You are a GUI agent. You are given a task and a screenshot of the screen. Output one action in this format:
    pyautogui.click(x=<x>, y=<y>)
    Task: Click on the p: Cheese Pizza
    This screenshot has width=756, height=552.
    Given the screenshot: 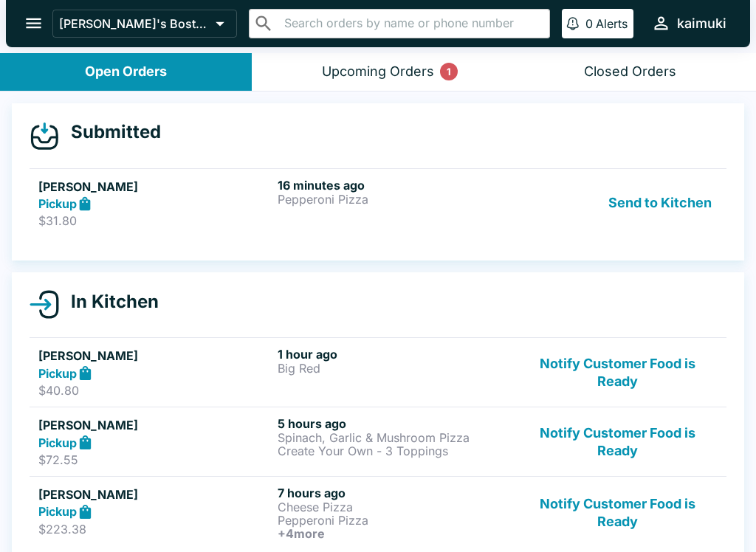 What is the action you would take?
    pyautogui.click(x=394, y=507)
    